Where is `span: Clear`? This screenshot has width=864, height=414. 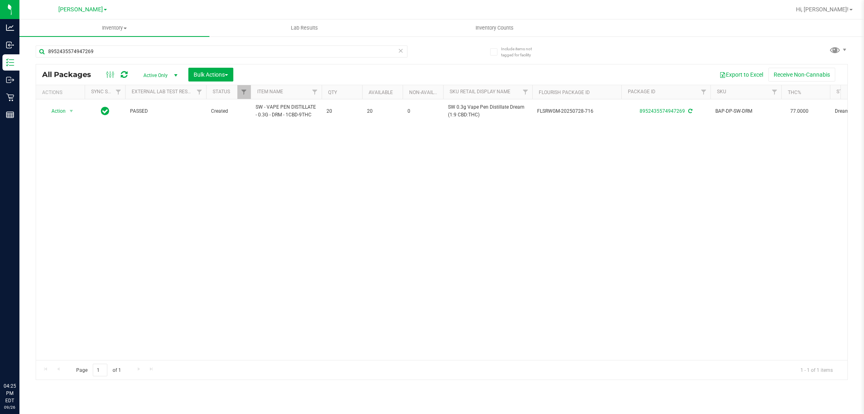
span: Clear is located at coordinates (401, 51).